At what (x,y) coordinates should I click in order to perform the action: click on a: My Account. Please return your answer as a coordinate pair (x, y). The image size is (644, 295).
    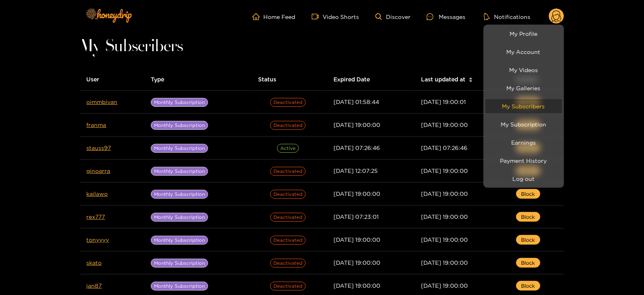
    Looking at the image, I should click on (524, 51).